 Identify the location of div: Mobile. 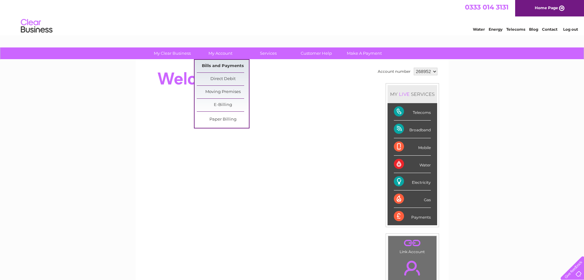
(412, 147).